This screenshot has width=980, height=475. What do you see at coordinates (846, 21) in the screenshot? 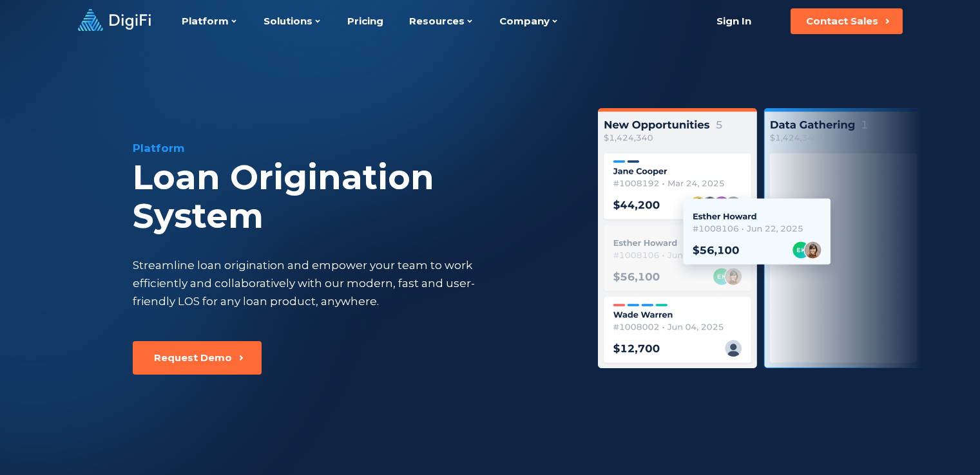
I see `button: Contact Sales` at bounding box center [846, 21].